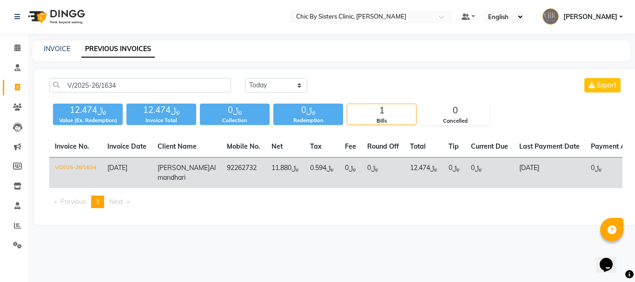  Describe the element at coordinates (72, 147) in the screenshot. I see `span: Invoice No.` at that location.